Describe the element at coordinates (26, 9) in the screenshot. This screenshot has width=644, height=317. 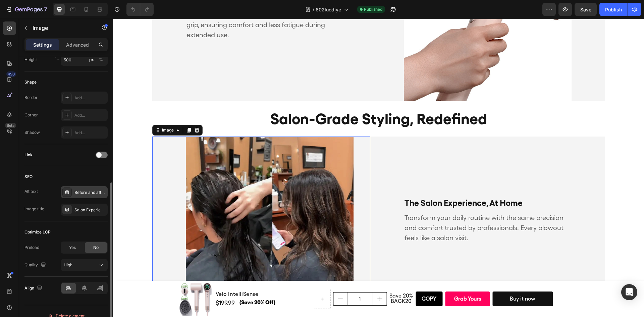
I see `button: 7` at that location.